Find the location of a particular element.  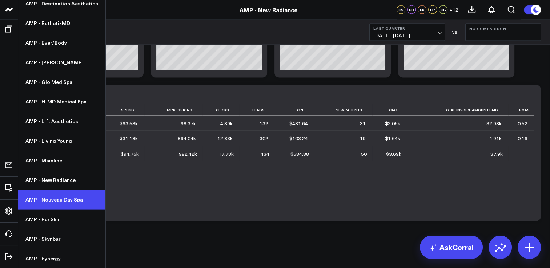

a: AskCorral is located at coordinates (451, 248).